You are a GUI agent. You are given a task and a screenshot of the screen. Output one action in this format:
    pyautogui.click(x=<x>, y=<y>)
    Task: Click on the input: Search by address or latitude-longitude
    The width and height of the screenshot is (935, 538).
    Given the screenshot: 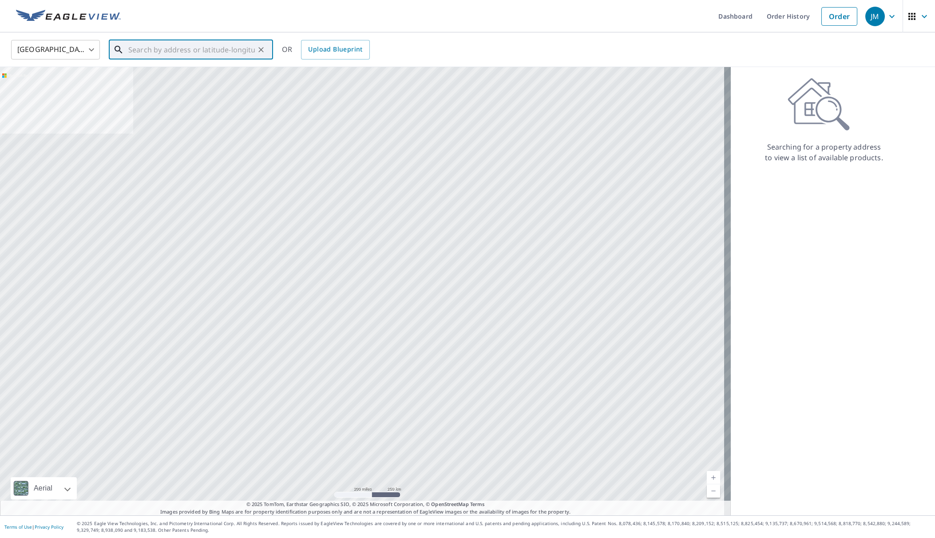 What is the action you would take?
    pyautogui.click(x=191, y=50)
    